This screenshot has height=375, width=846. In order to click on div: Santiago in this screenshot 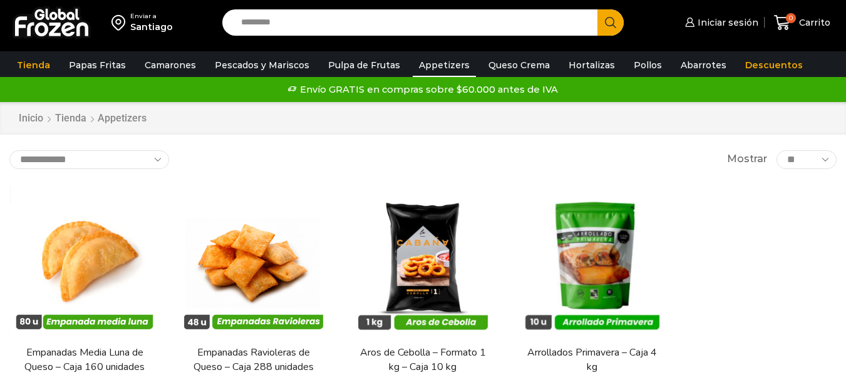, I will do `click(152, 27)`.